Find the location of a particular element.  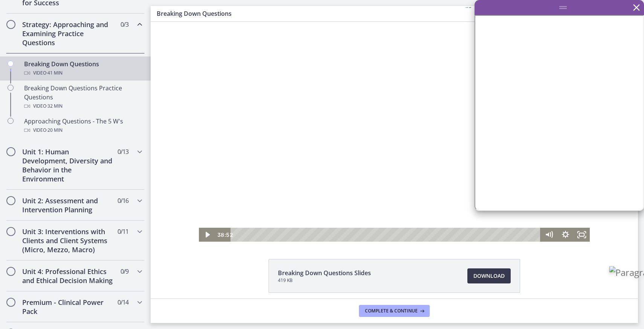

span: 0 / 14 is located at coordinates (123, 302).